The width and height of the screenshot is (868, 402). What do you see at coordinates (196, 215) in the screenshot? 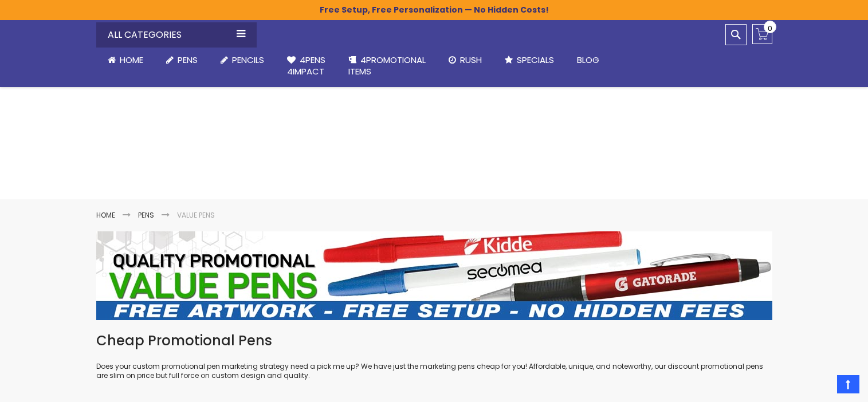
I see `strong: Value Pens` at bounding box center [196, 215].